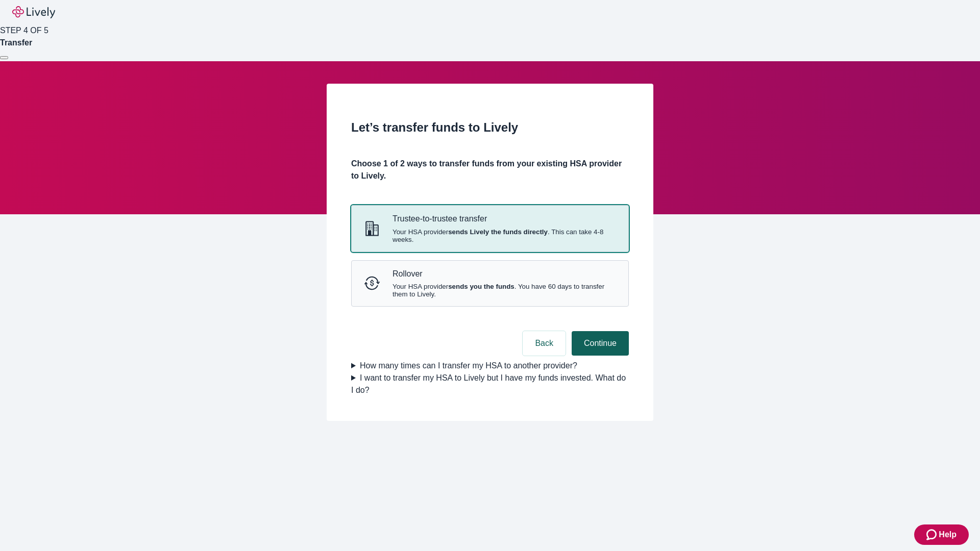 The height and width of the screenshot is (551, 980). Describe the element at coordinates (504, 219) in the screenshot. I see `p: Trustee-to-trustee transfer` at that location.